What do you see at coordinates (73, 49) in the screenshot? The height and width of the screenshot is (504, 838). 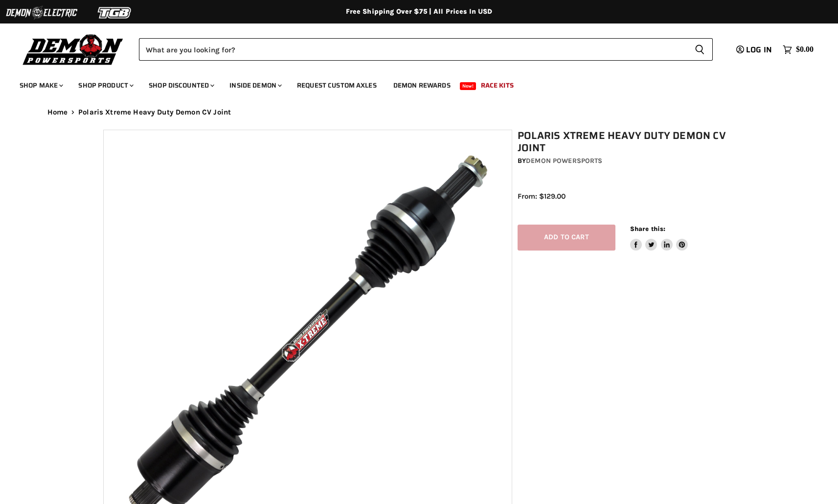 I see `img: Demon Powersports` at bounding box center [73, 49].